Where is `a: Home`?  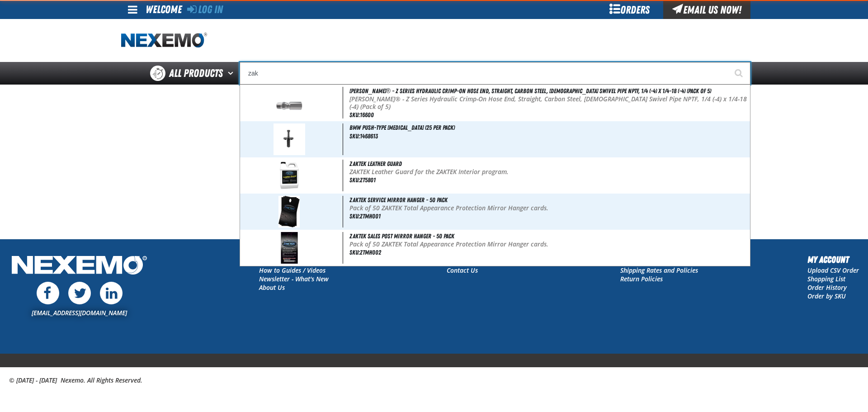
a: Home is located at coordinates (164, 41).